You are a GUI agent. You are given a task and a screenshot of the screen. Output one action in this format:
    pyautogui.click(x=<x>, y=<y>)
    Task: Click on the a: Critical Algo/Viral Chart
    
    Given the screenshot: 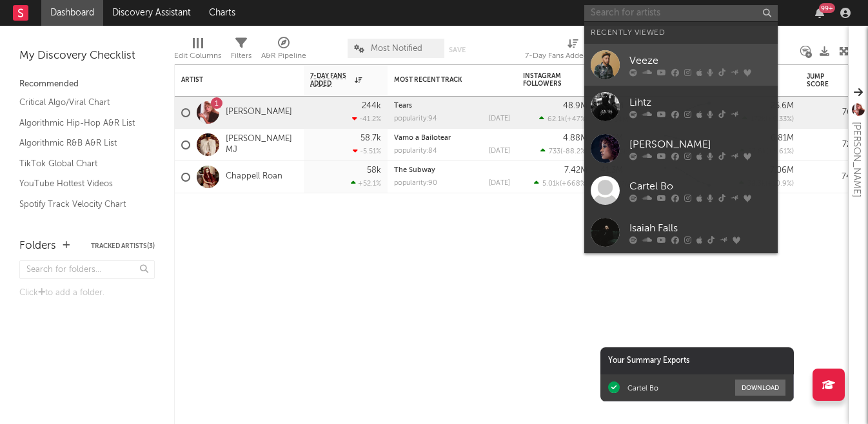 What is the action you would take?
    pyautogui.click(x=81, y=102)
    